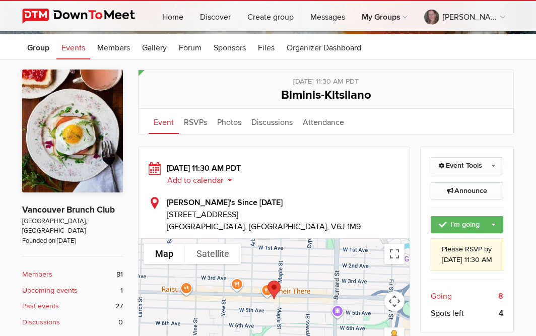 Image resolution: width=536 pixels, height=336 pixels. I want to click on a: Past events 27, so click(73, 306).